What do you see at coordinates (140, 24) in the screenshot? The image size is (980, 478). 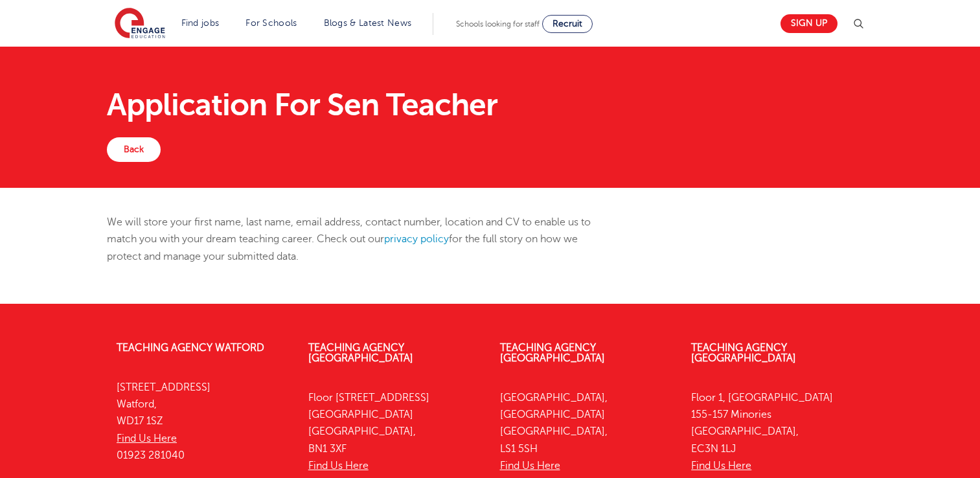 I see `img: Engage Education` at bounding box center [140, 24].